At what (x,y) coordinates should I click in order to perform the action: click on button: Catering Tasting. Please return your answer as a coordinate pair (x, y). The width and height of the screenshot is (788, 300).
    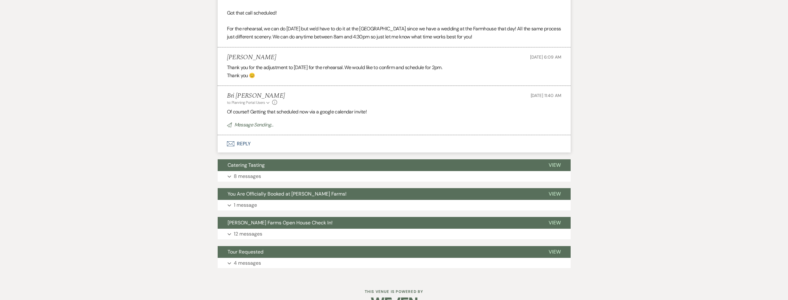
    Looking at the image, I should click on (378, 165).